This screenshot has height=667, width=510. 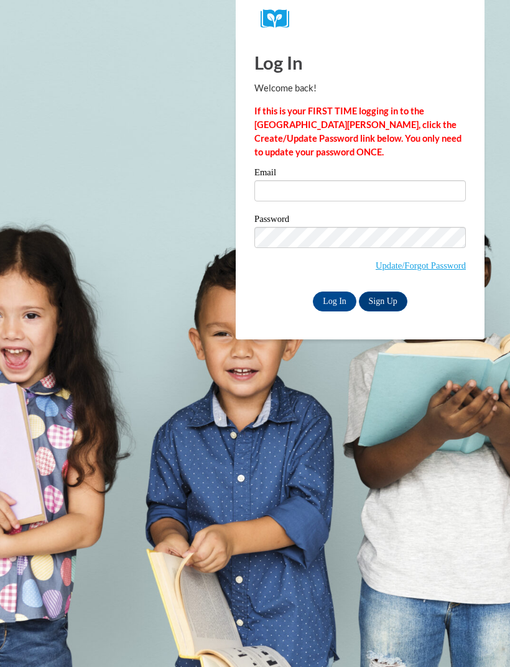 What do you see at coordinates (360, 88) in the screenshot?
I see `p: Welcome back!` at bounding box center [360, 88].